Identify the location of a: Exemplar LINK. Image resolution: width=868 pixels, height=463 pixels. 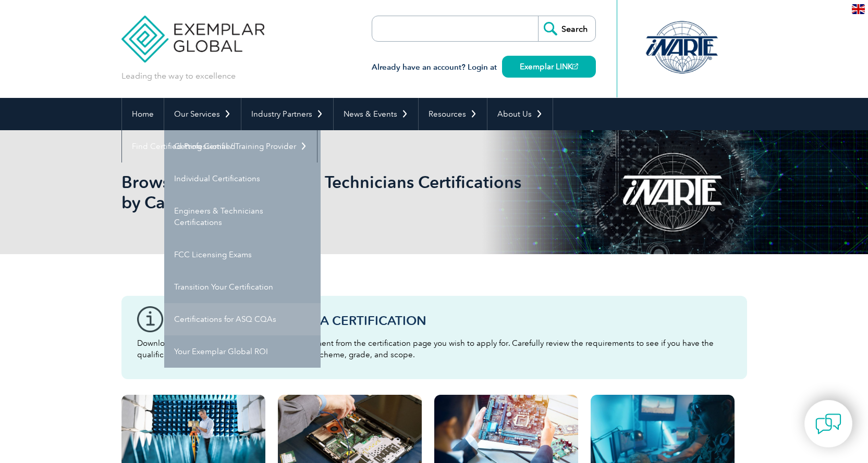
(548, 67).